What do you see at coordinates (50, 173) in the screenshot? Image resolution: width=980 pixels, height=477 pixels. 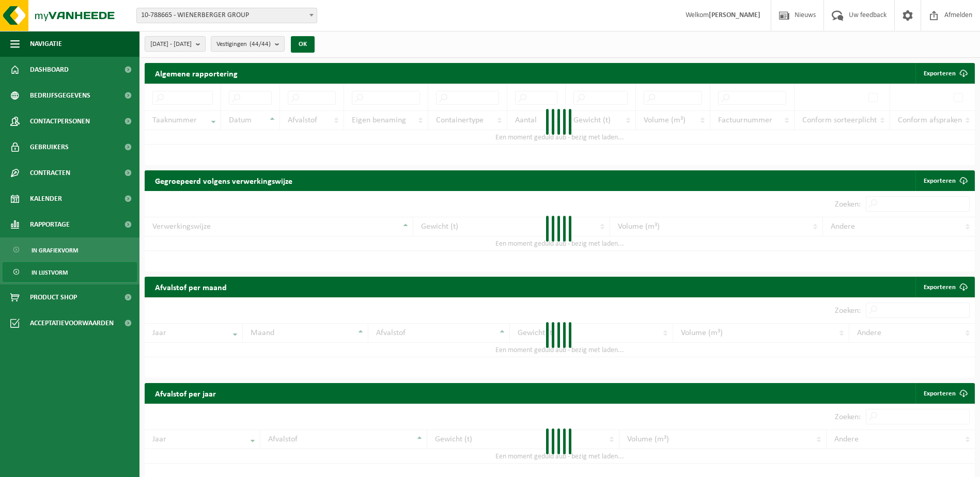 I see `span: Contracten` at bounding box center [50, 173].